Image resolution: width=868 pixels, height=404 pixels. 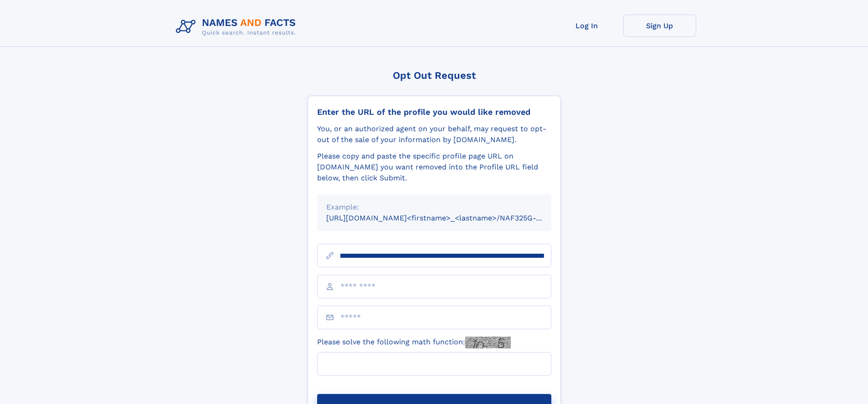 I want to click on a: Log In, so click(x=587, y=25).